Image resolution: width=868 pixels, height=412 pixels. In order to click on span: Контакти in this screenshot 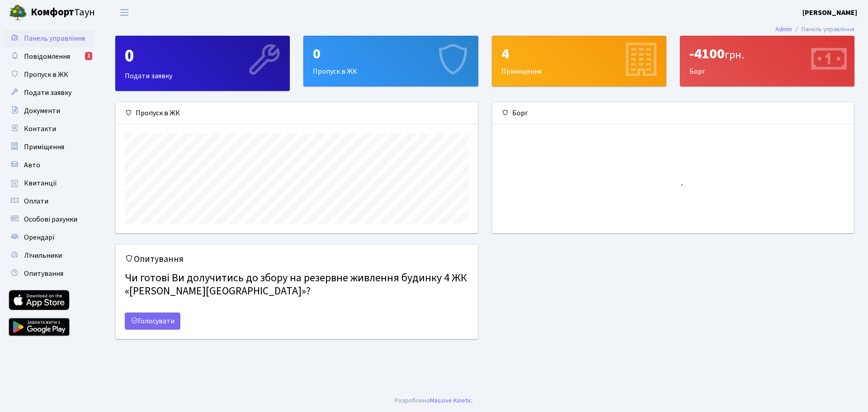, I will do `click(39, 129)`.